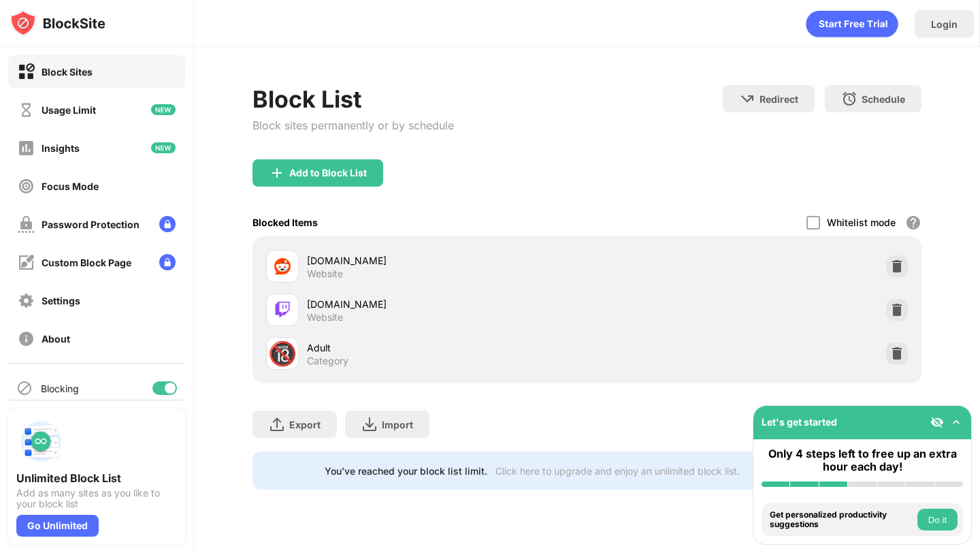 This screenshot has width=980, height=553. Describe the element at coordinates (945, 24) in the screenshot. I see `div: Login` at that location.